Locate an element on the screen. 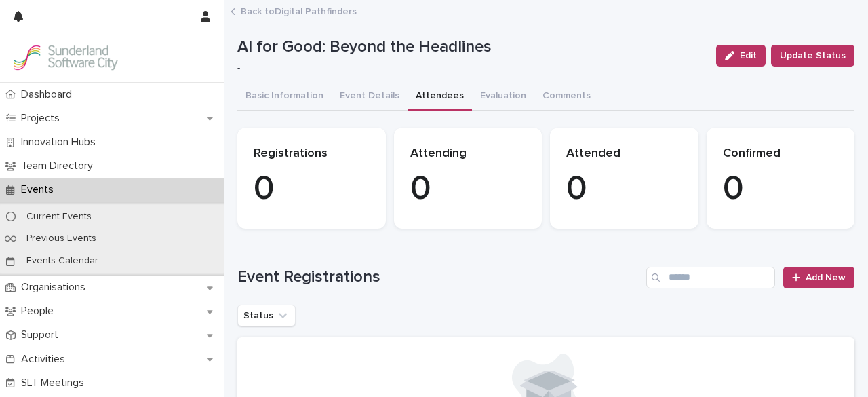  p: Organisations is located at coordinates (56, 287).